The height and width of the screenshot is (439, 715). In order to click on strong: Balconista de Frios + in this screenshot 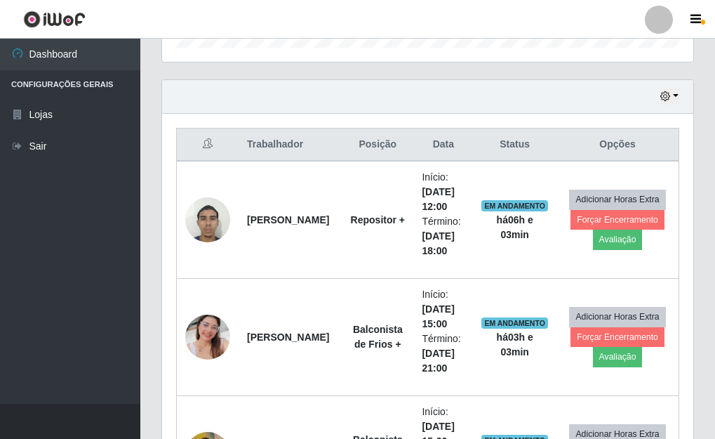, I will do `click(378, 336)`.